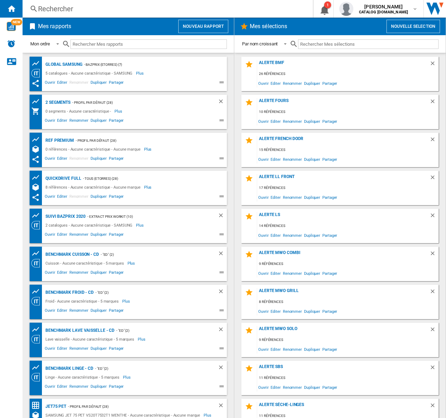 This screenshot has height=418, width=446. What do you see at coordinates (343, 255) in the screenshot?
I see `div: Alerte MWO combi` at bounding box center [343, 255].